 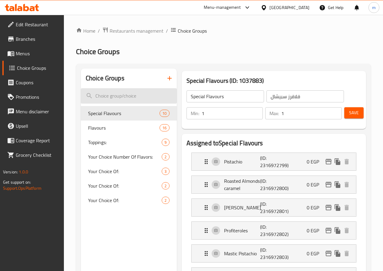 I want to click on a: Coupons, so click(x=33, y=83).